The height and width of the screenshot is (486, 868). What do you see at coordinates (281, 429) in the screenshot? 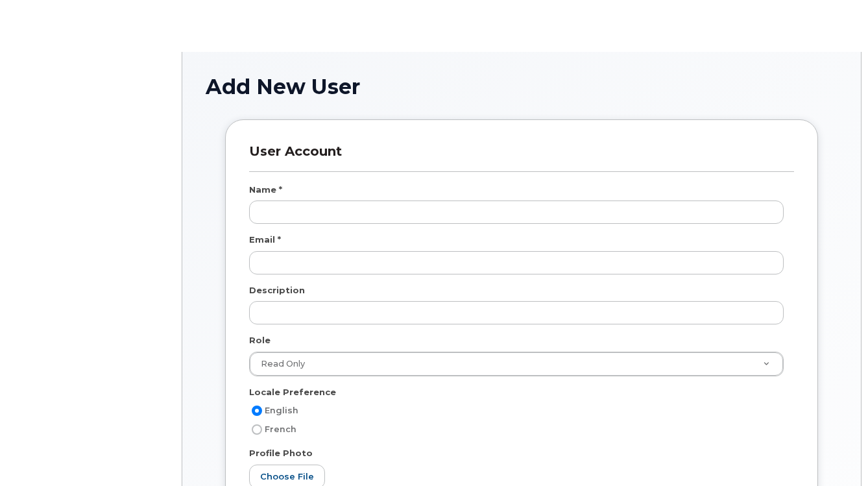
I see `span: French` at bounding box center [281, 429].